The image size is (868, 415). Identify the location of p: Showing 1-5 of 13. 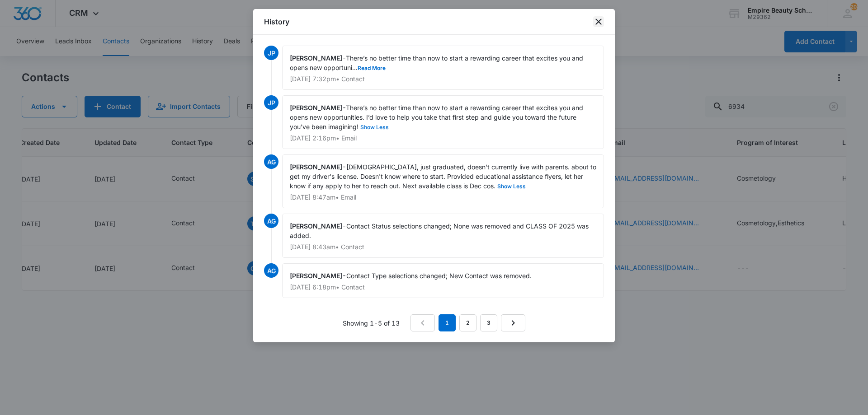
(371, 323).